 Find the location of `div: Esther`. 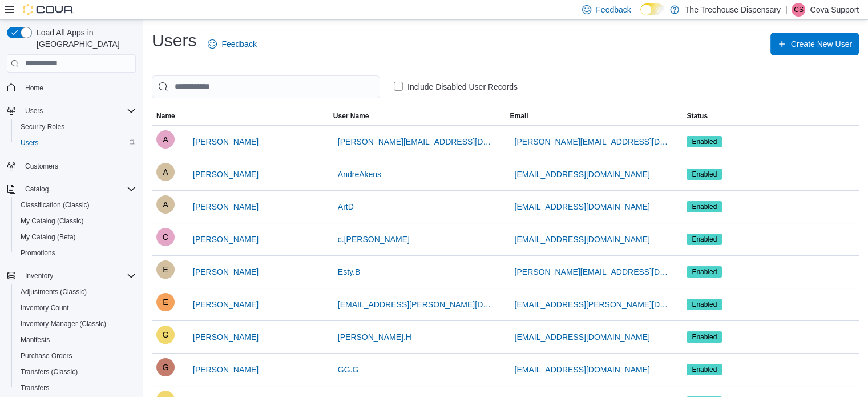

div: Esther is located at coordinates (165, 302).